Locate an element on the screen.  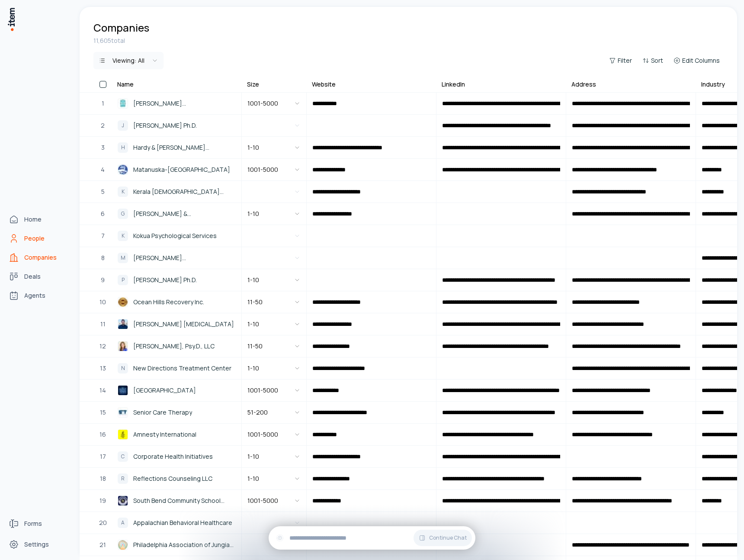
span: Philadelphia Association of Jungian Analysts (PAJA) is located at coordinates (184, 545).